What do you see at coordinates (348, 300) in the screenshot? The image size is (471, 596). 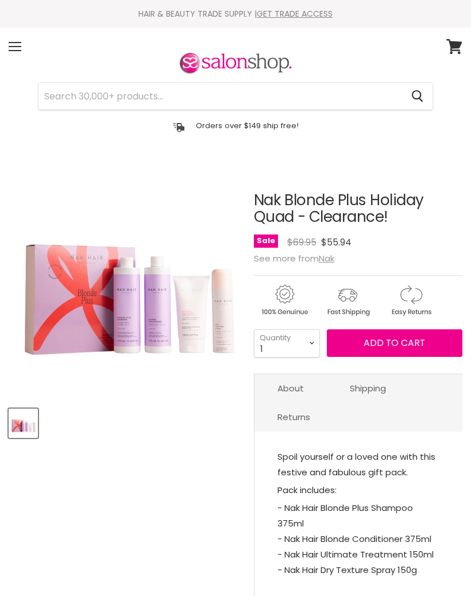 I see `img: shipping.gif` at bounding box center [348, 300].